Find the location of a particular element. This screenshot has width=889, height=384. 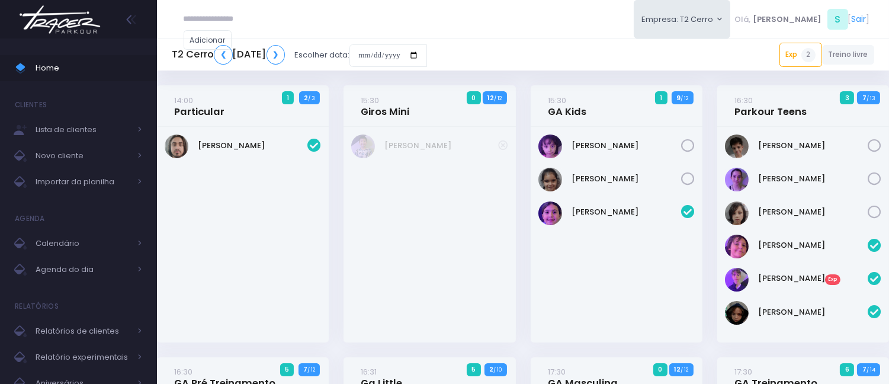

a: 15:30Giros Mini is located at coordinates (385, 106).